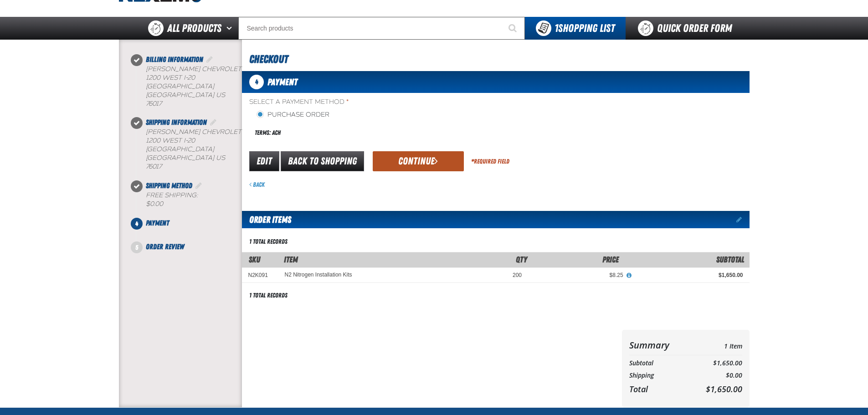 The height and width of the screenshot is (415, 868). I want to click on span: $1,650.00, so click(724, 389).